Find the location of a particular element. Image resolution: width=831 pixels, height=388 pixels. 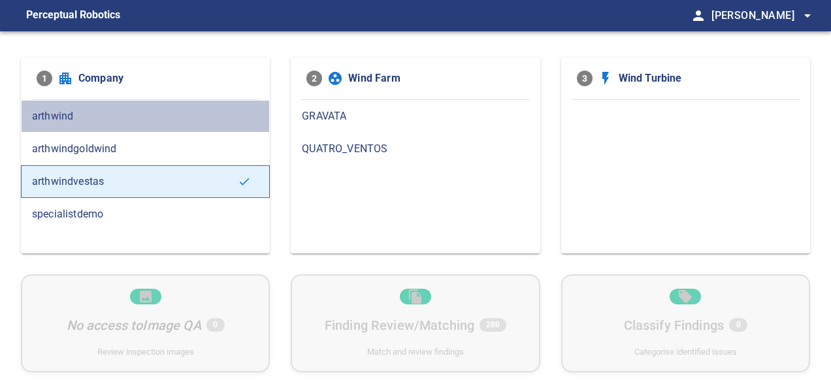

div: QUATRO_VENTOS is located at coordinates (415, 149).